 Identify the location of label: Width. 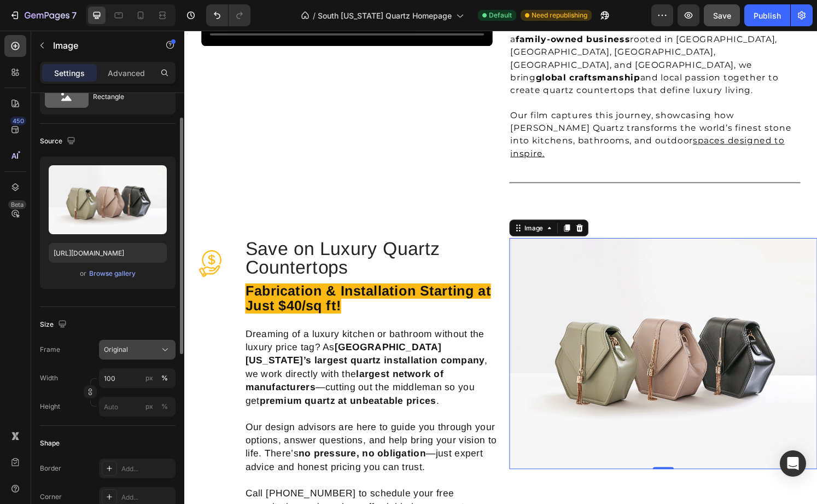
(48, 378).